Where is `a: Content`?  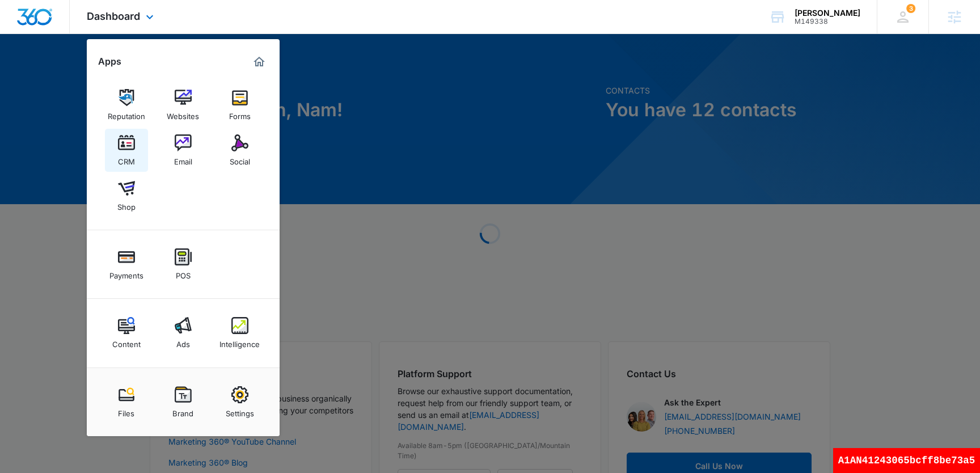 a: Content is located at coordinates (126, 333).